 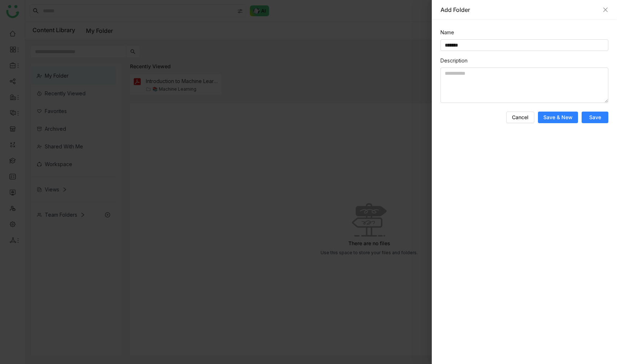 I want to click on span: Save & New, so click(x=558, y=117).